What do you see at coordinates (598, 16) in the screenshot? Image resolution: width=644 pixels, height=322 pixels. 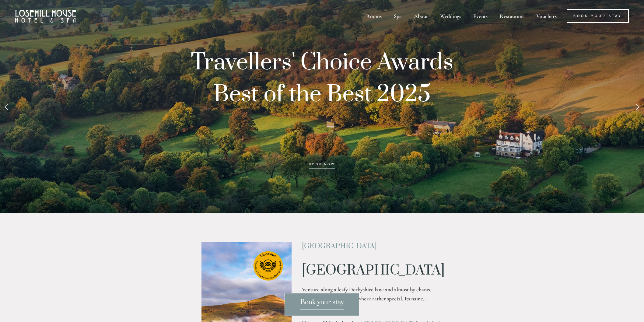 I see `a: Book Your Stay` at bounding box center [598, 16].